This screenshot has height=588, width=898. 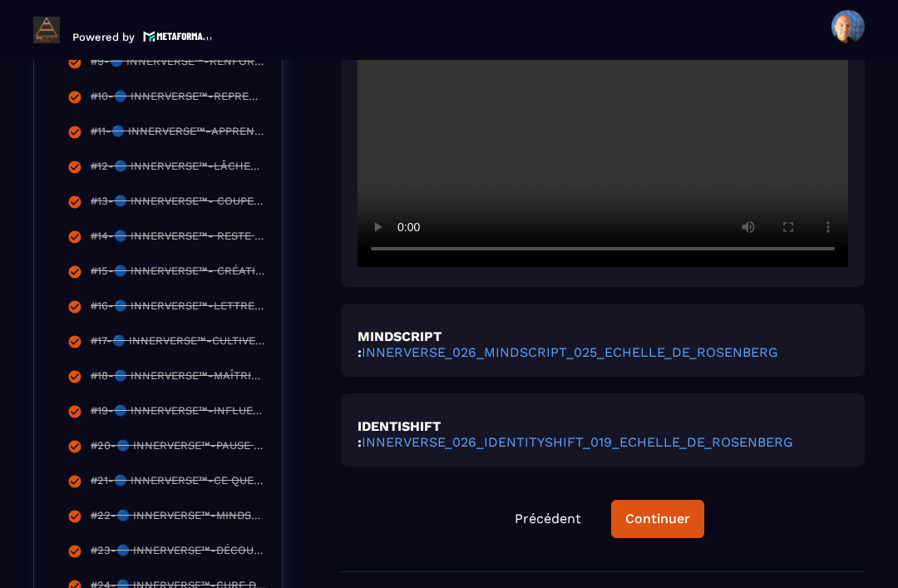 What do you see at coordinates (178, 483) in the screenshot?
I see `div: #21-🔵 INNERVERSE™-CE QUE TU ATTIRES` at bounding box center [178, 483].